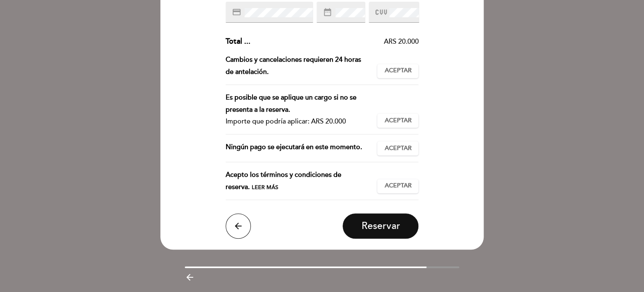  Describe the element at coordinates (238, 226) in the screenshot. I see `button: arrow_back` at that location.